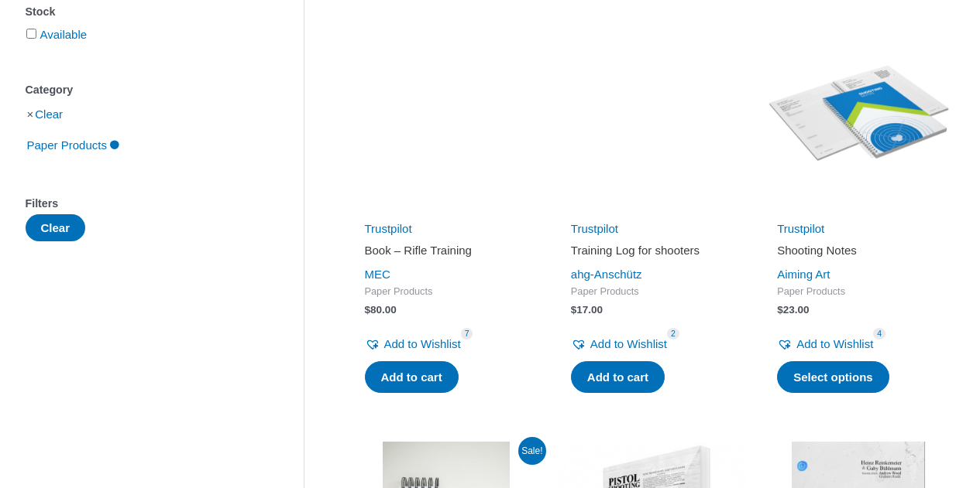 The width and height of the screenshot is (980, 488). What do you see at coordinates (618, 378) in the screenshot?
I see `a: Add to cart: “Training Log for shooters”` at bounding box center [618, 378].